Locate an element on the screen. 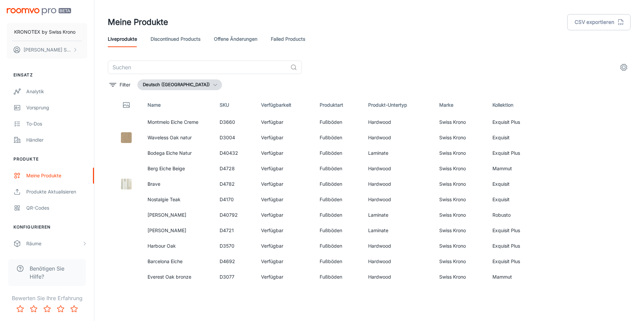 The width and height of the screenshot is (644, 321). input: Suchen is located at coordinates (198, 67).